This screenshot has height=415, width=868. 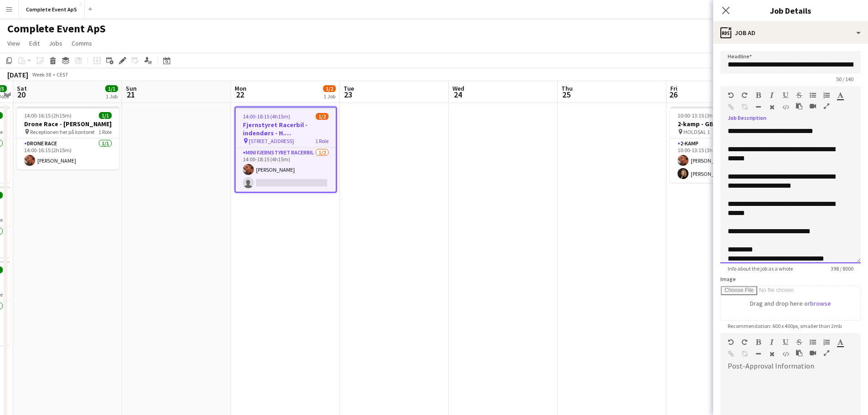 What do you see at coordinates (56, 43) in the screenshot?
I see `a: Jobs` at bounding box center [56, 43].